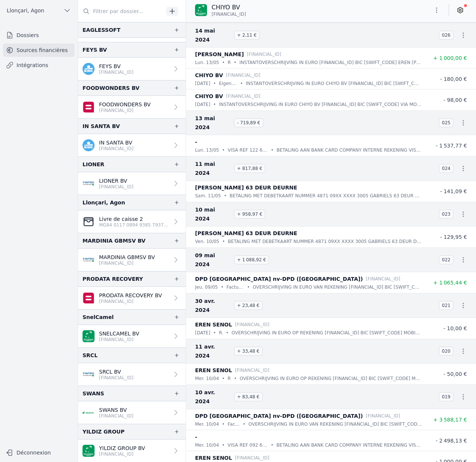 The height and width of the screenshot is (462, 476). I want to click on span: + 83,48 €, so click(248, 397).